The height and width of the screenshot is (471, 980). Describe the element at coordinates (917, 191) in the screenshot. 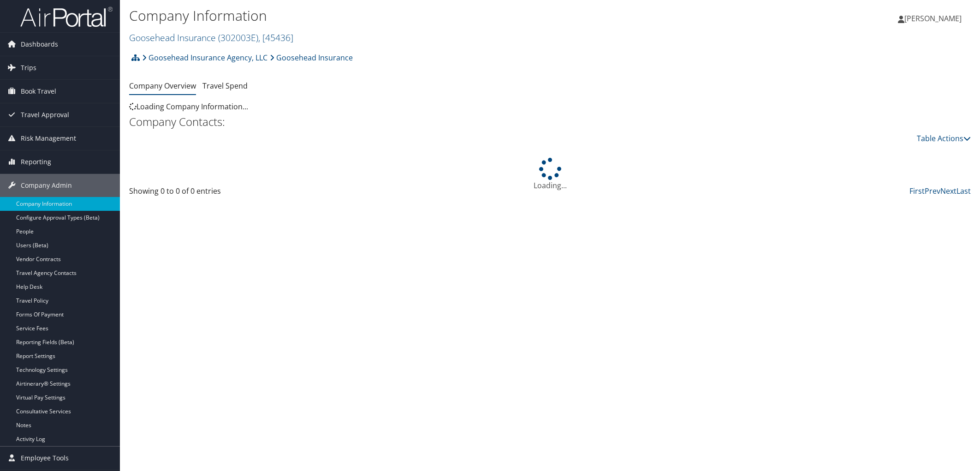

I see `a: First` at that location.